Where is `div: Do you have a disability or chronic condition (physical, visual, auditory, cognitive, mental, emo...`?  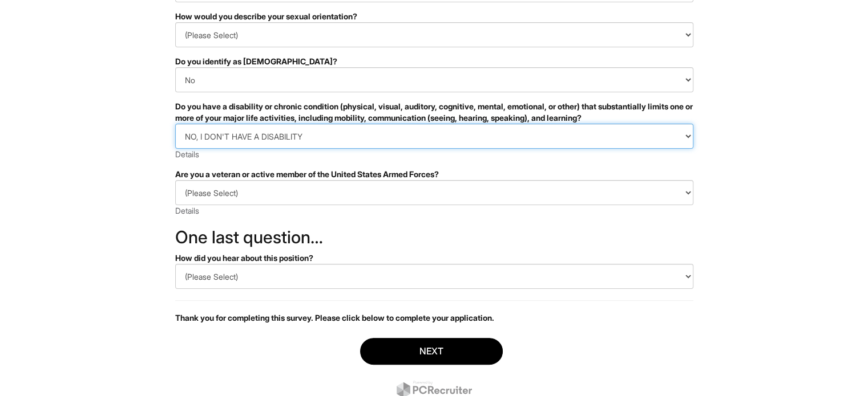
div: Do you have a disability or chronic condition (physical, visual, auditory, cognitive, mental, emo... is located at coordinates (434, 112).